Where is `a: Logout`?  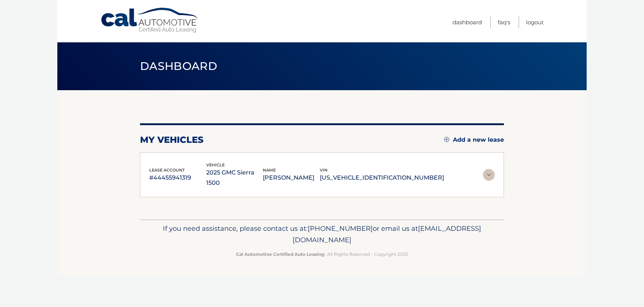 a: Logout is located at coordinates (535, 22).